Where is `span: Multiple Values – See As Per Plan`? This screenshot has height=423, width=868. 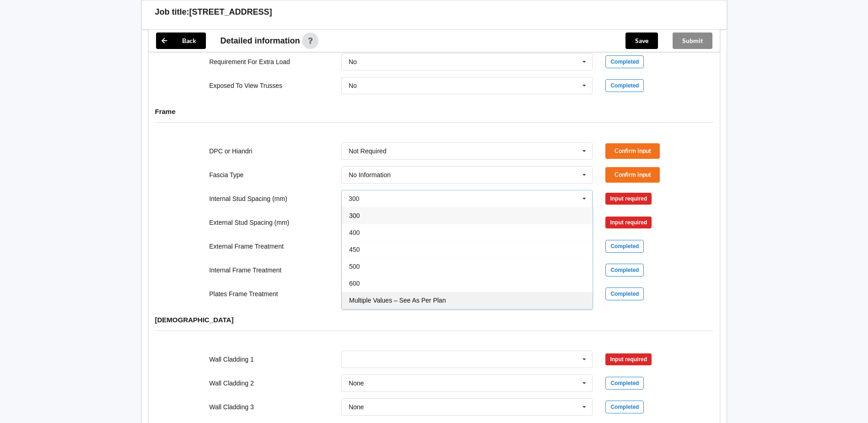
span: Multiple Values – See As Per Plan is located at coordinates (397, 300).